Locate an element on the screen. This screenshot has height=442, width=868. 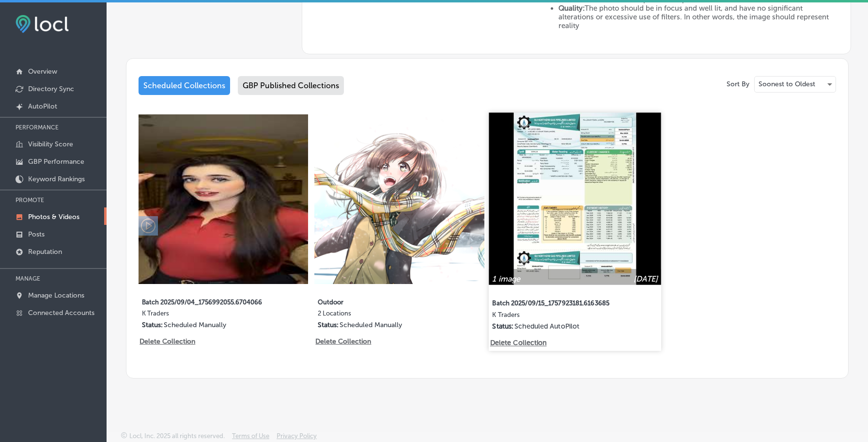
p: Sort By is located at coordinates (737, 84).